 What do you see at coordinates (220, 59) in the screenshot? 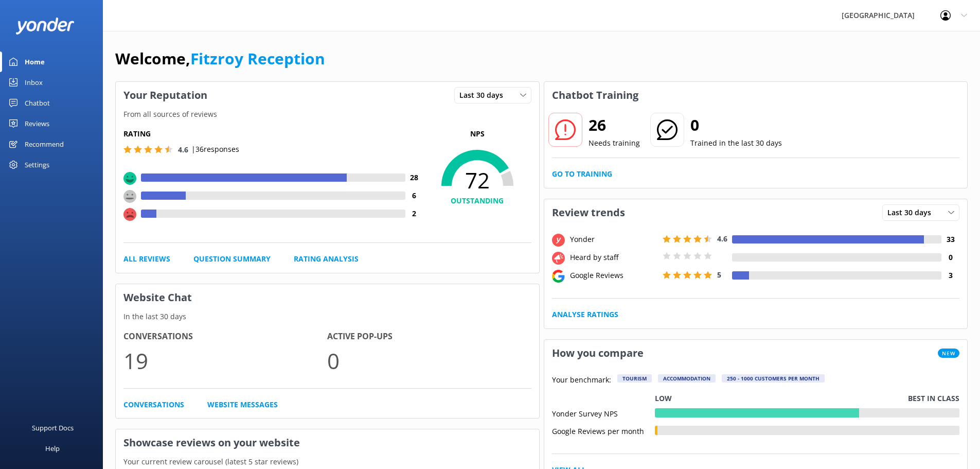
I see `h1: Welcome,` at bounding box center [220, 59].